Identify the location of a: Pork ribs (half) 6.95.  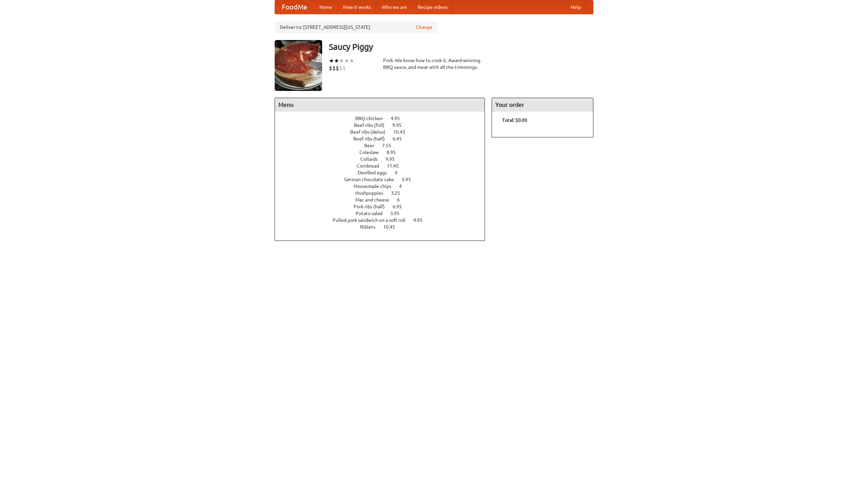
(384, 206).